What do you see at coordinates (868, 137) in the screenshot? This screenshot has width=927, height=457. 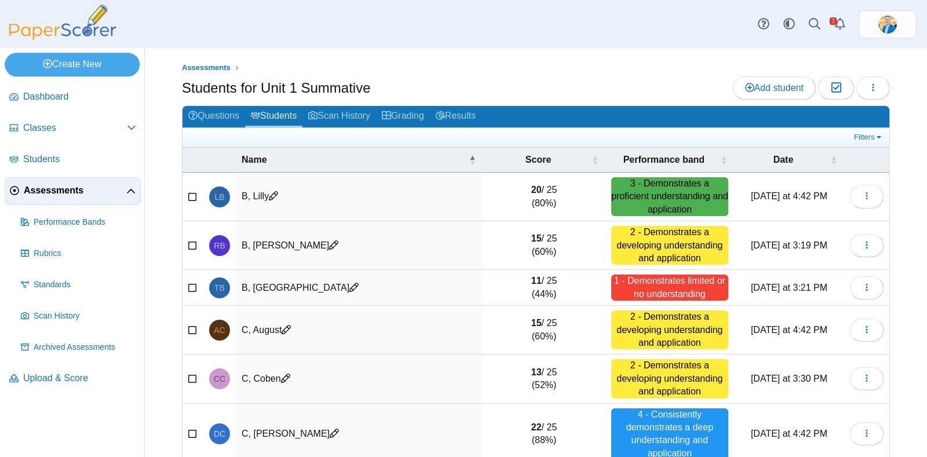 I see `a: Filters` at bounding box center [868, 137].